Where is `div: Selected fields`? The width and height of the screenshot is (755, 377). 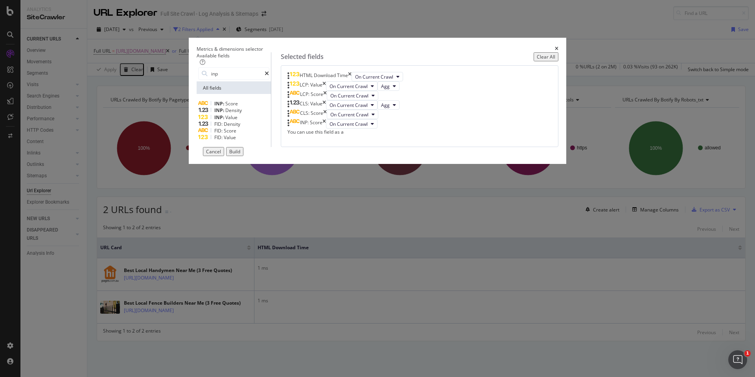 div: Selected fields is located at coordinates (302, 57).